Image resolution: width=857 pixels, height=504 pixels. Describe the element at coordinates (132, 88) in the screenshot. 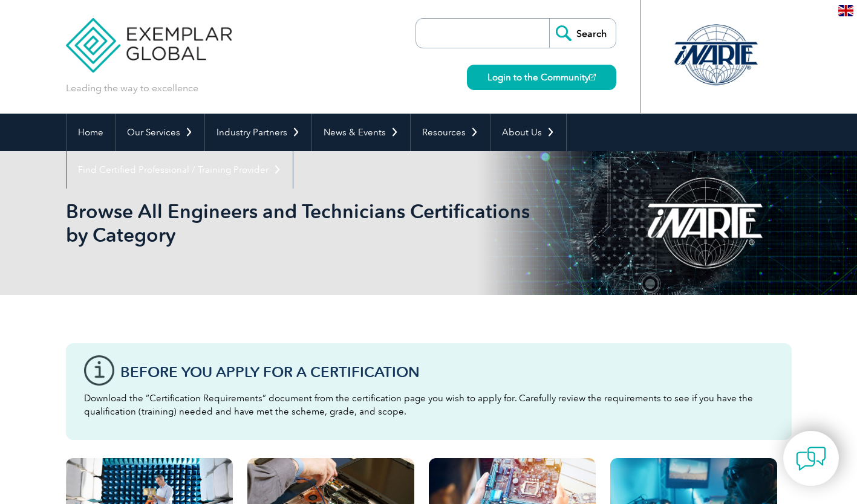

I see `p: Leading the way to excellence` at that location.